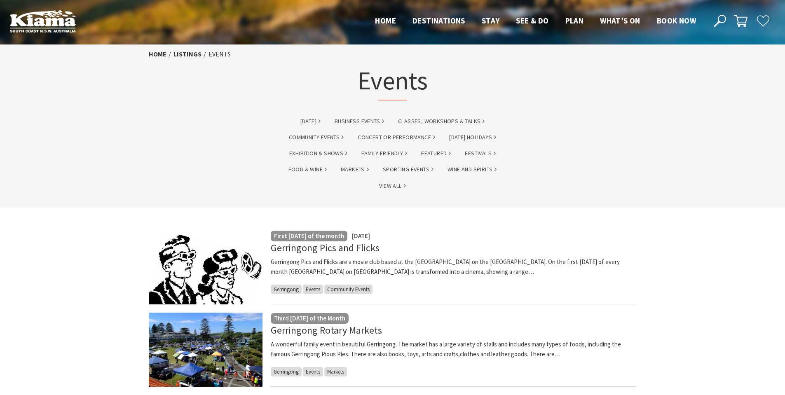 This screenshot has height=395, width=785. I want to click on a: View All, so click(392, 186).